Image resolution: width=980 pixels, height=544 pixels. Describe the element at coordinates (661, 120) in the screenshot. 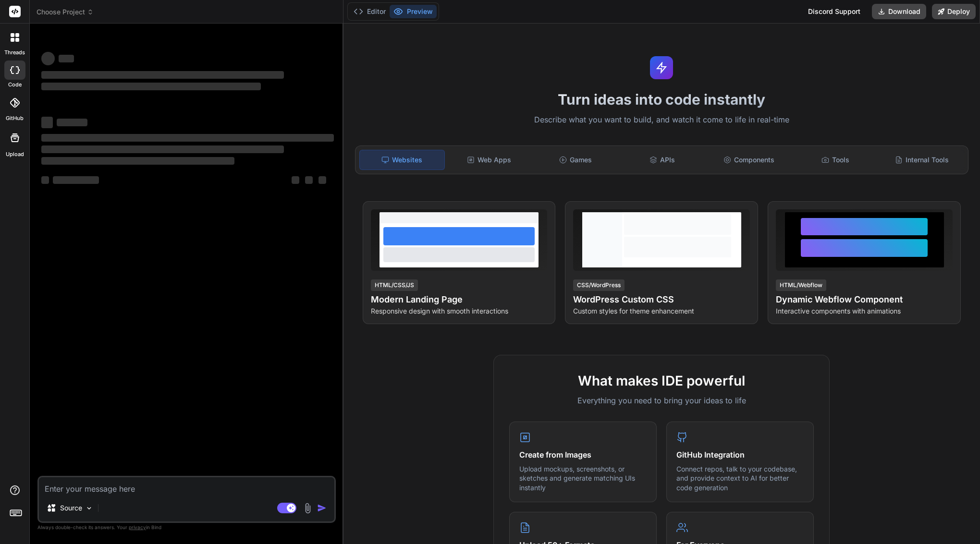

I see `p: Describe what you want to build, and watch it come to life in real-time` at that location.